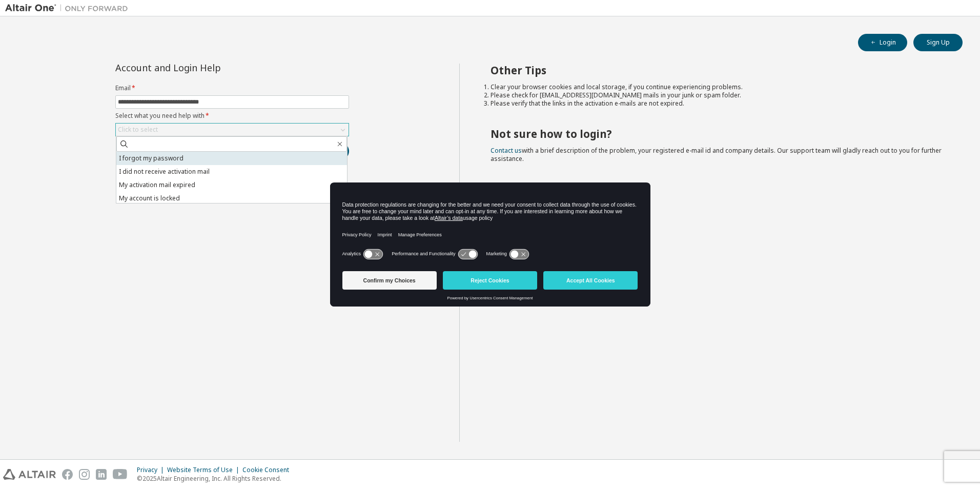  I want to click on img: facebook.svg, so click(68, 474).